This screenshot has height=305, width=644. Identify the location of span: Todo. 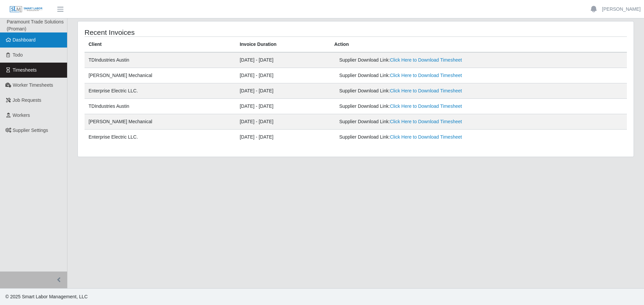
(17, 55).